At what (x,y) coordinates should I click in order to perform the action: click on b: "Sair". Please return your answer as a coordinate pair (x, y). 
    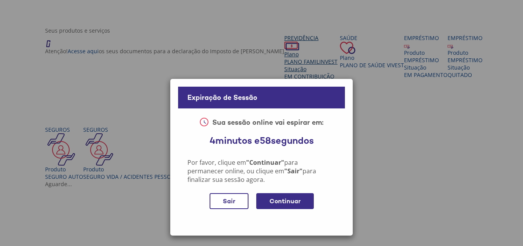
    Looking at the image, I should click on (293, 171).